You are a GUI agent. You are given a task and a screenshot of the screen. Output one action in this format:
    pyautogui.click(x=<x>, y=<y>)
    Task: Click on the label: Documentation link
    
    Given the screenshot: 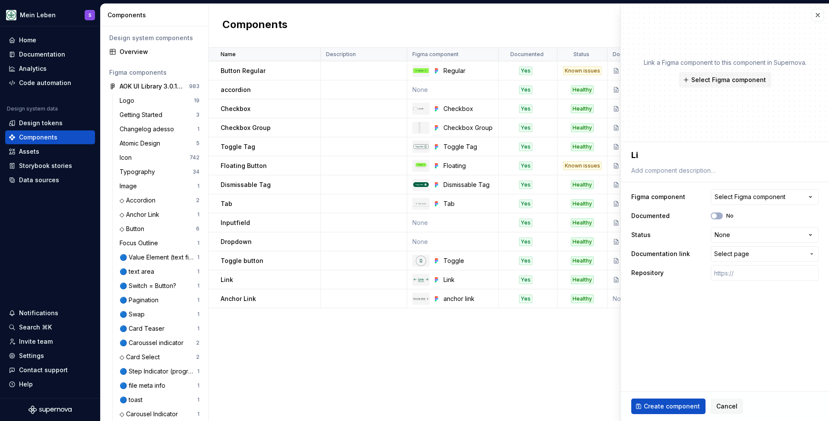 What is the action you would take?
    pyautogui.click(x=661, y=254)
    